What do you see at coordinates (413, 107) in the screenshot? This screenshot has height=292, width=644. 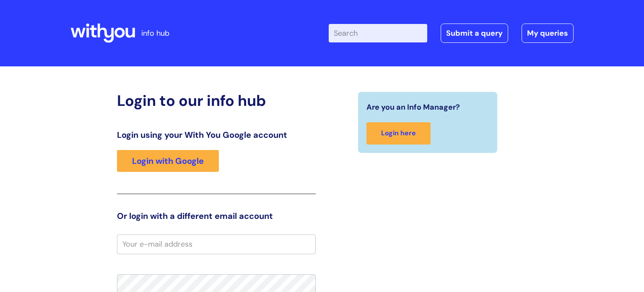 I see `span: Are you an Info Manager?` at bounding box center [413, 107].